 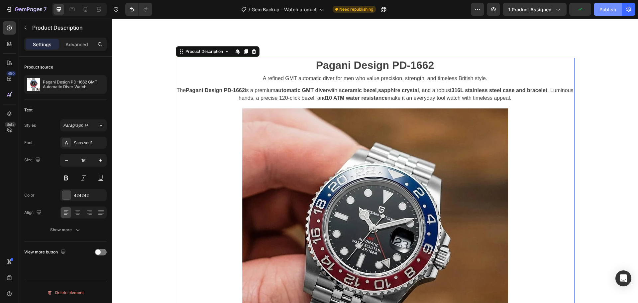 What do you see at coordinates (42, 44) in the screenshot?
I see `p: Settings` at bounding box center [42, 44].